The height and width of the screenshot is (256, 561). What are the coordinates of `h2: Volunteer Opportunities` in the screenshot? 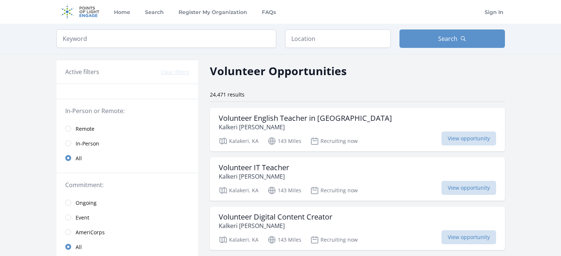 It's located at (278, 71).